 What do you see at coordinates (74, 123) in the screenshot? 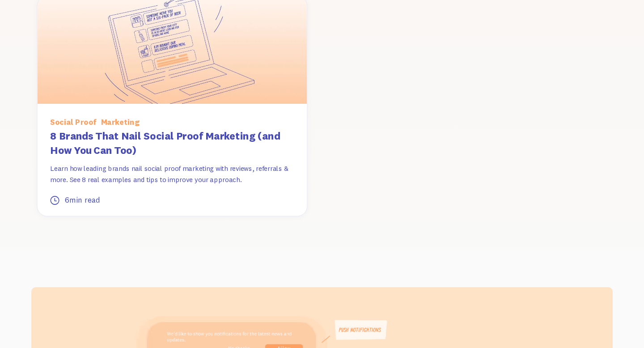
I see `div: Social Proof` at bounding box center [74, 123].